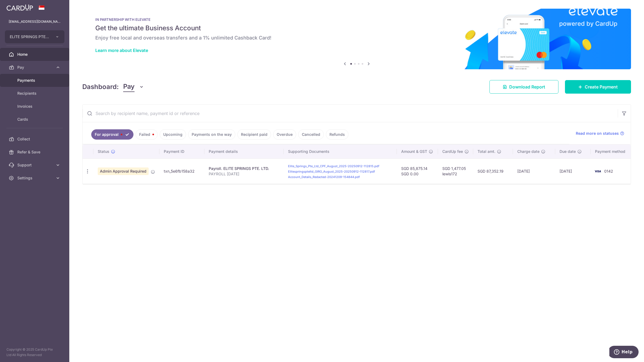 Image resolution: width=644 pixels, height=362 pixels. What do you see at coordinates (35, 106) in the screenshot?
I see `span: Invoices` at bounding box center [35, 106].